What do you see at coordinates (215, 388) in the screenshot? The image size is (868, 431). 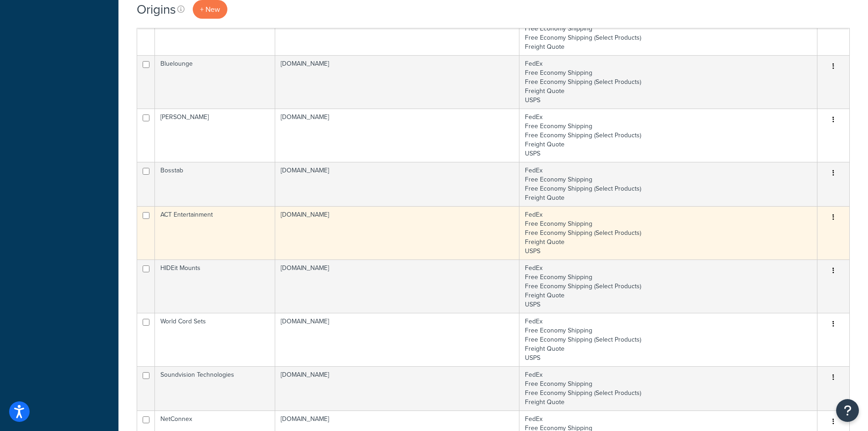 I see `td: Soundvision Technologies` at bounding box center [215, 388].